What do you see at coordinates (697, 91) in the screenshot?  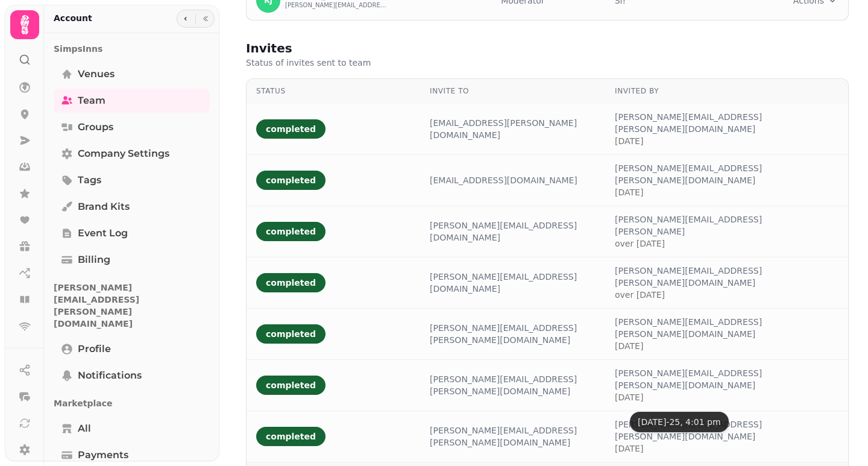 I see `div: Invited by` at bounding box center [697, 91].